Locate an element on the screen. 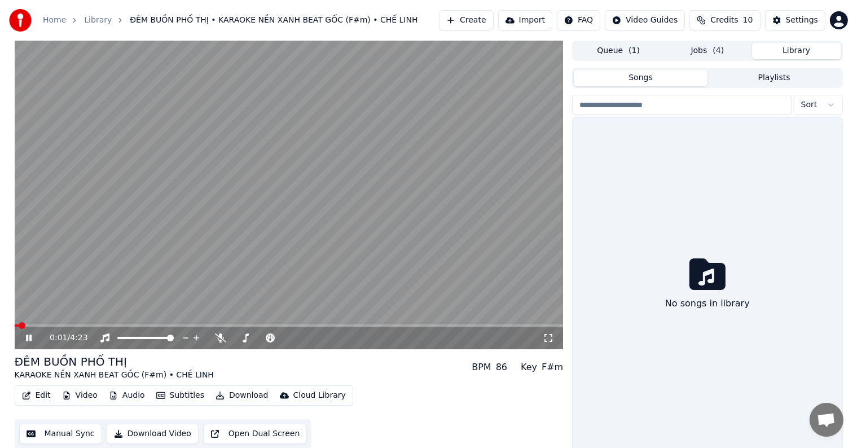  div: Open chat is located at coordinates (827, 420).